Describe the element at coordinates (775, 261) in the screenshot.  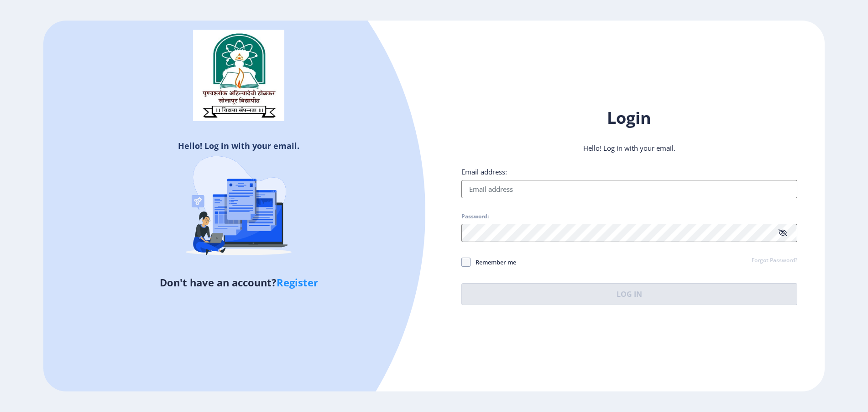
I see `a: Forgot Password?` at that location.